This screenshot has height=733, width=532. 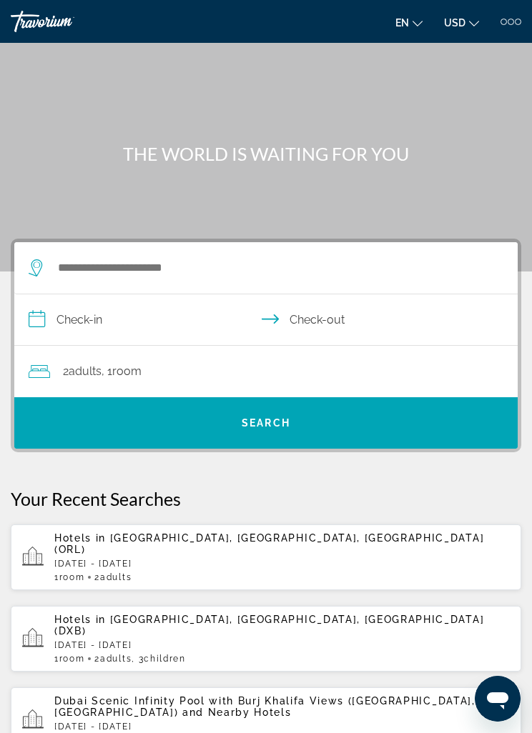 I want to click on a: Travorium, so click(x=64, y=21).